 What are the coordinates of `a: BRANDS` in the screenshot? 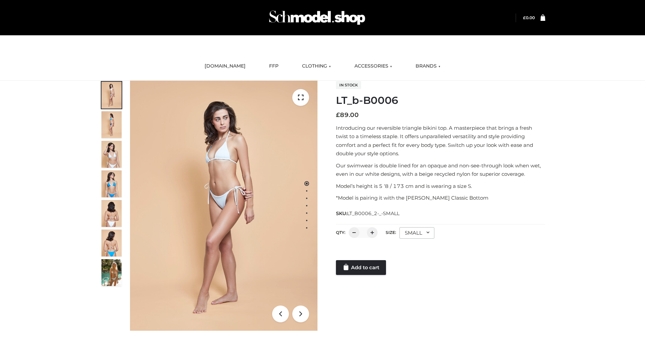 It's located at (428, 66).